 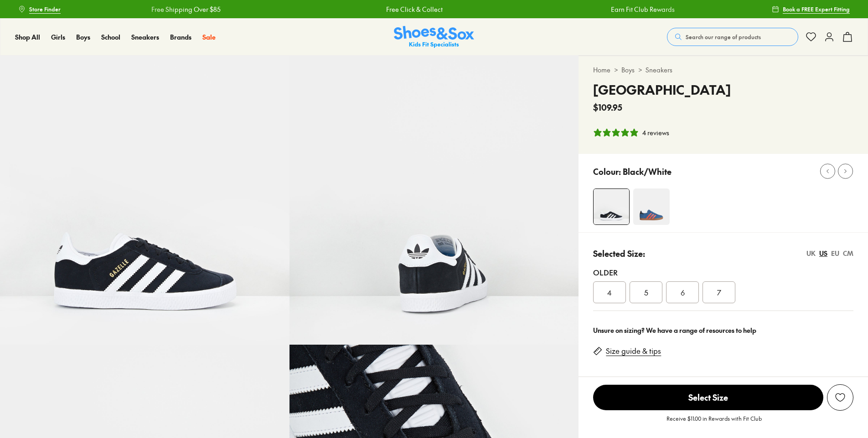 I want to click on a: Shoes & Sox, so click(x=434, y=37).